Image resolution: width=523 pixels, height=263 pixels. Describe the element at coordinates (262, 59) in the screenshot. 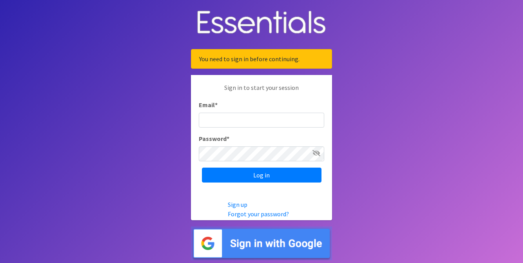

I see `div: You need to sign in before continuing.` at that location.